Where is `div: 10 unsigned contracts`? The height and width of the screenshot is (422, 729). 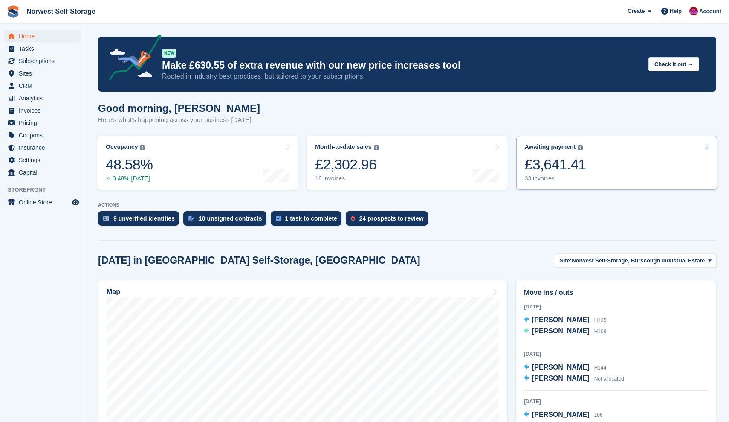
div: 10 unsigned contracts is located at coordinates (230, 218).